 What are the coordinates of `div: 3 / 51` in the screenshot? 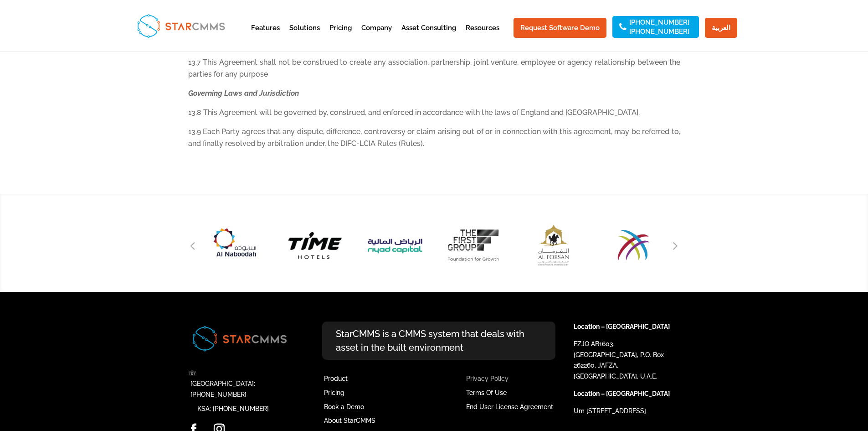 It's located at (315, 246).